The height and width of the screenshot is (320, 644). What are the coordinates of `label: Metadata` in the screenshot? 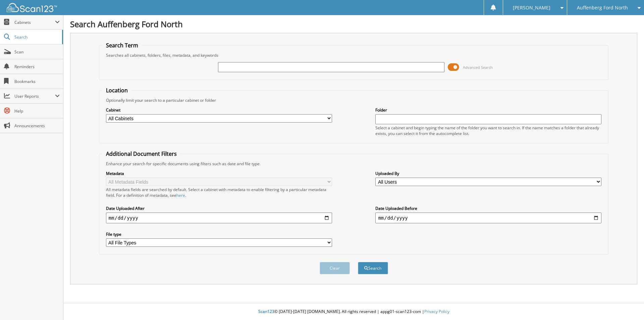 It's located at (219, 174).